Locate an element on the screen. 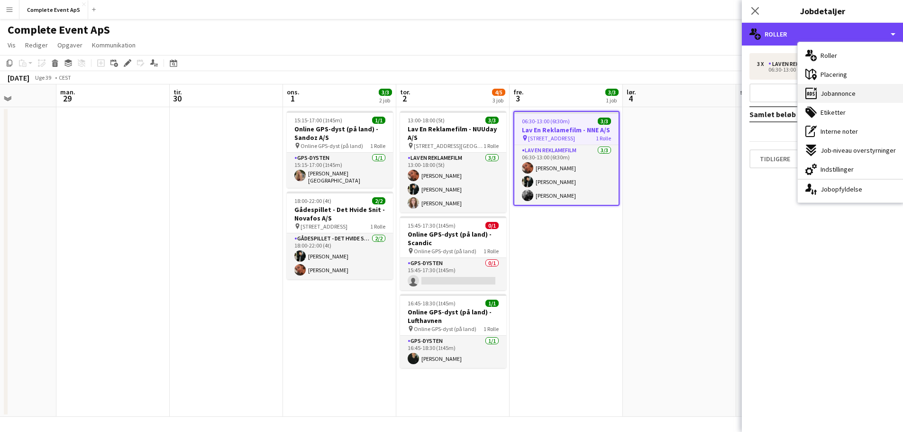  span: Uge 39 is located at coordinates (43, 77).